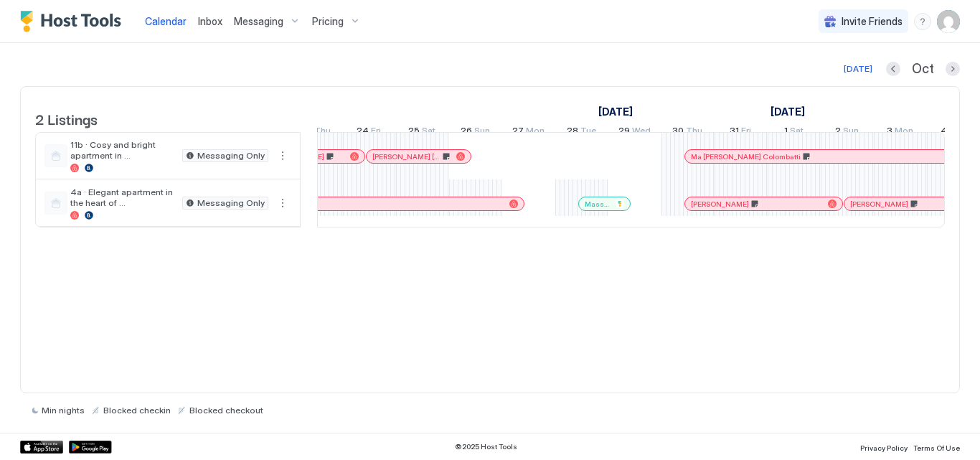 The height and width of the screenshot is (460, 980). Describe the element at coordinates (475, 132) in the screenshot. I see `a: October 26, 2025` at that location.